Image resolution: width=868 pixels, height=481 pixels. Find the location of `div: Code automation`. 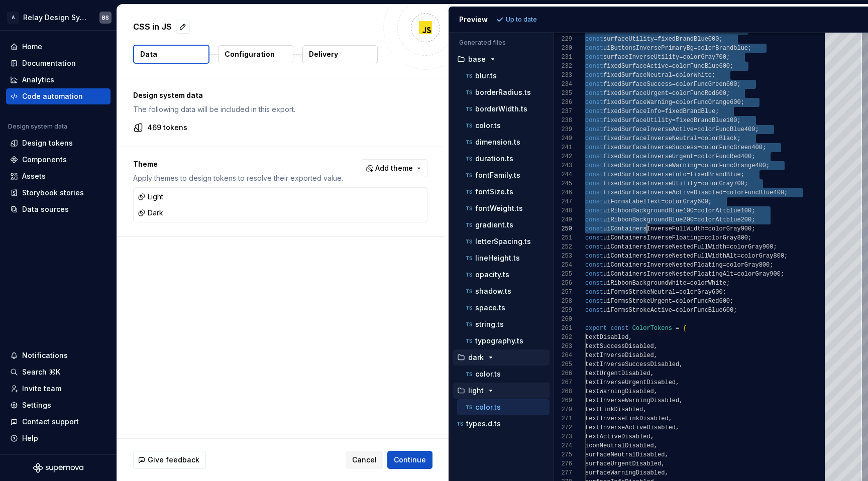

div: Code automation is located at coordinates (53, 97).